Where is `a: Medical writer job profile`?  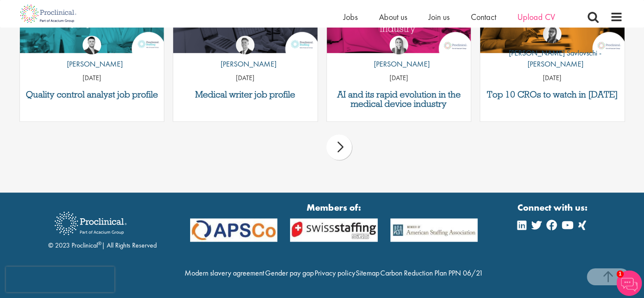 a: Medical writer job profile is located at coordinates (245, 94).